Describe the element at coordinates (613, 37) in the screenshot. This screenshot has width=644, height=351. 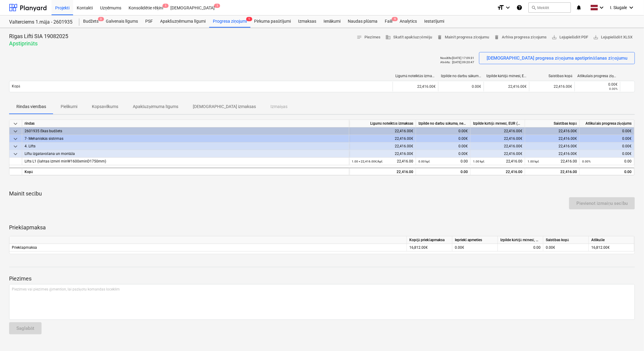
I see `span: Lejupielādēt XLSX` at that location.